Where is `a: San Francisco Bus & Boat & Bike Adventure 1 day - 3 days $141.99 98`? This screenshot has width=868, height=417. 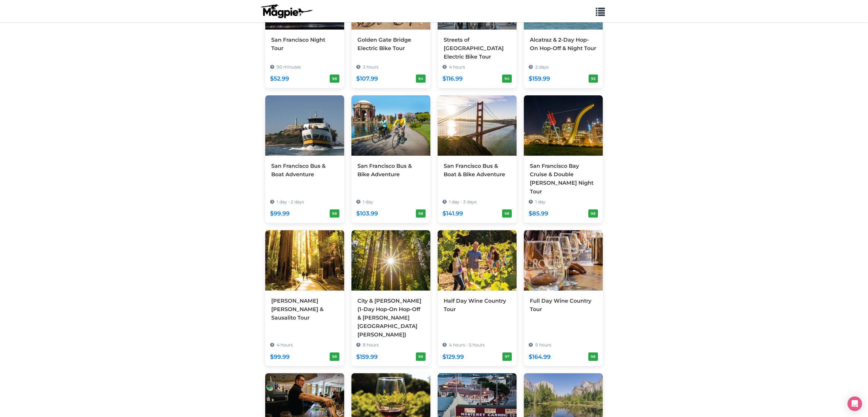
a: San Francisco Bus & Boat & Bike Adventure 1 day - 3 days $141.99 98 is located at coordinates (477, 150).